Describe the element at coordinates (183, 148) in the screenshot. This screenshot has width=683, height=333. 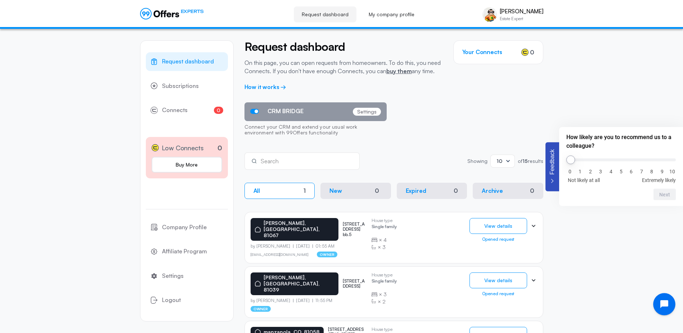
I see `span: Low Connects` at that location.